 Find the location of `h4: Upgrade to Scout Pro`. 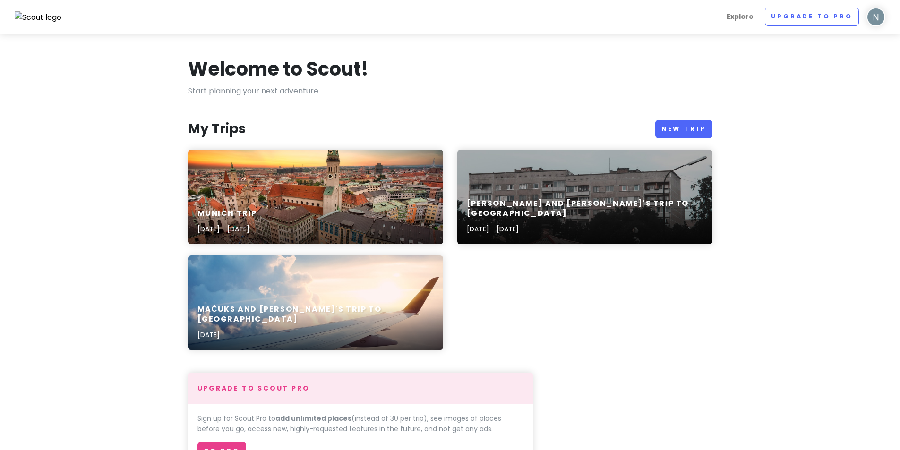

h4: Upgrade to Scout Pro is located at coordinates (360, 388).